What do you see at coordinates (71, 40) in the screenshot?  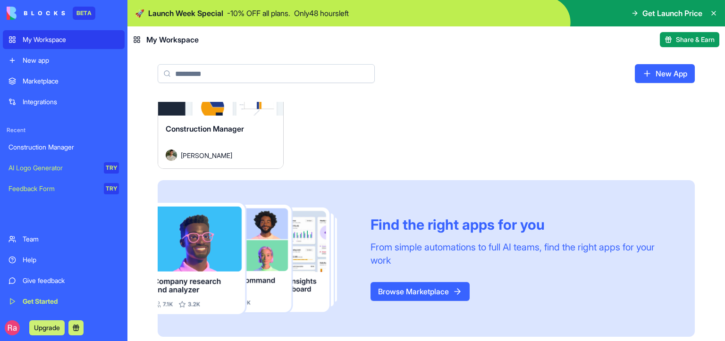 I see `div: My Workspace` at bounding box center [71, 40].